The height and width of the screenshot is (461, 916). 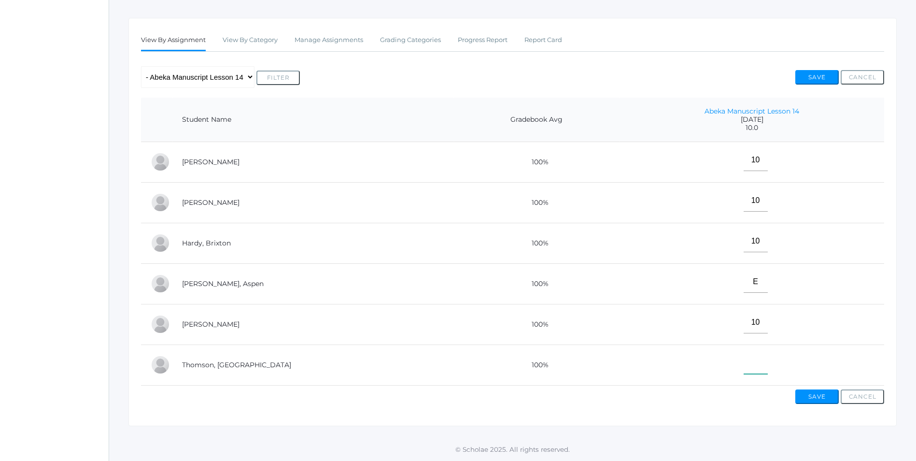 I want to click on p: © Scholae 2025. All rights reserved., so click(x=513, y=449).